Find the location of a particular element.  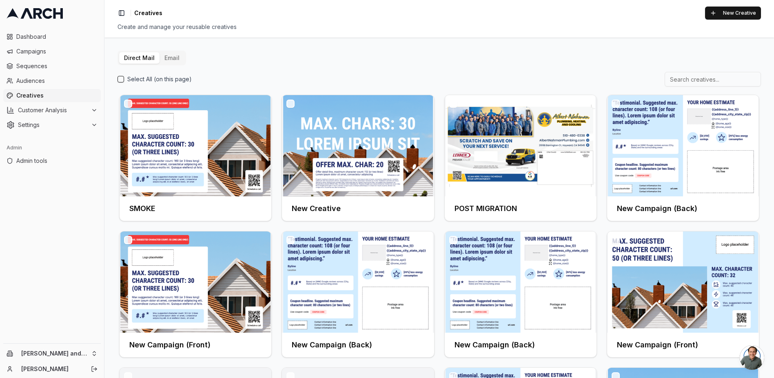

img: Front creative for POST MIGRATION is located at coordinates (521, 146).